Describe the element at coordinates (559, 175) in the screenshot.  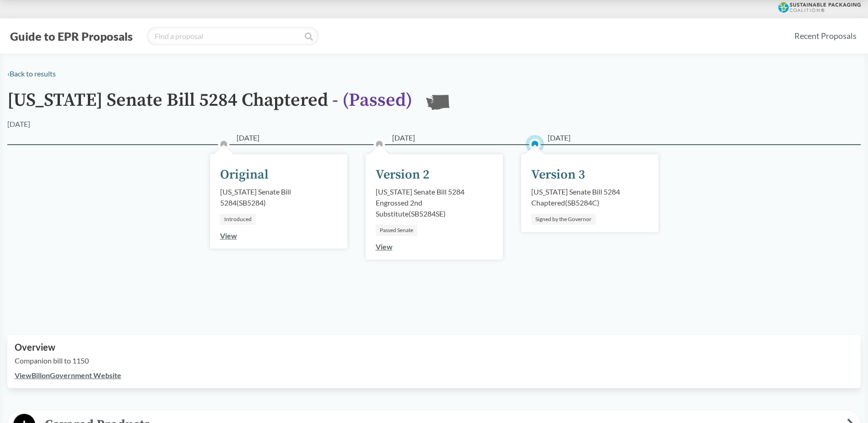
I see `div: Version 3` at that location.